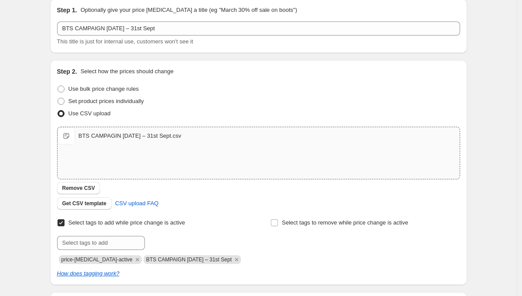 The image size is (522, 296). Describe the element at coordinates (79, 188) in the screenshot. I see `button: Remove CSV` at that location.